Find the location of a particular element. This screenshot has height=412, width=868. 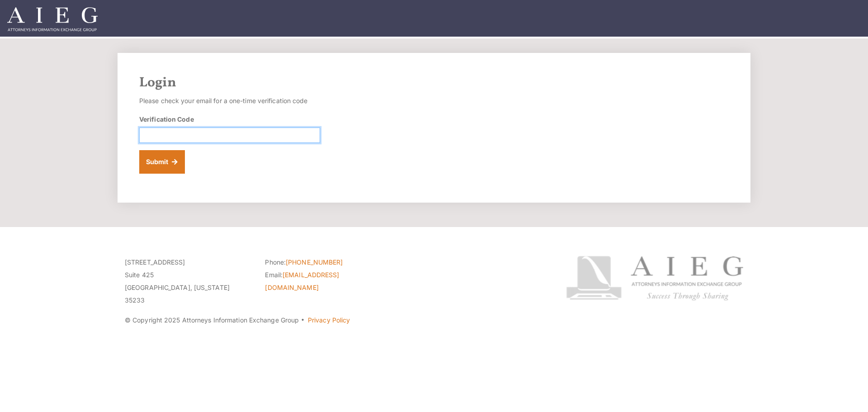

li: Email: is located at coordinates (328, 281).